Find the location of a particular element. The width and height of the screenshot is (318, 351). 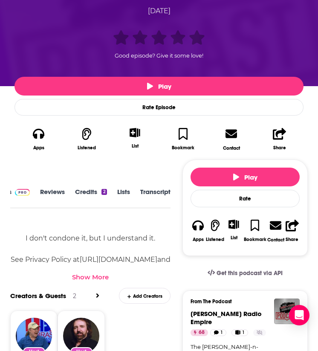

a: Creators & Guests is located at coordinates (38, 296).